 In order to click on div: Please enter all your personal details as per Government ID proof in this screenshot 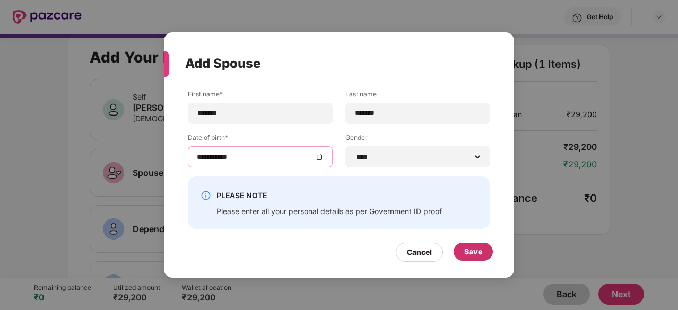, I will do `click(329, 211)`.